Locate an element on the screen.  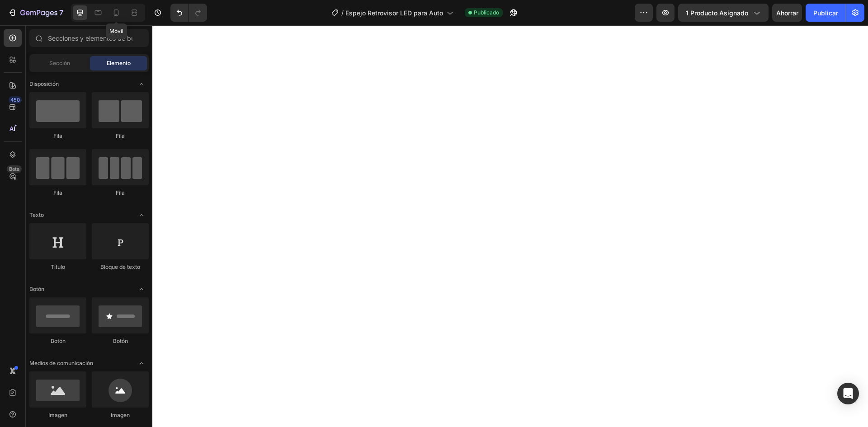
div: Abrir Intercom Messenger is located at coordinates (848, 393).